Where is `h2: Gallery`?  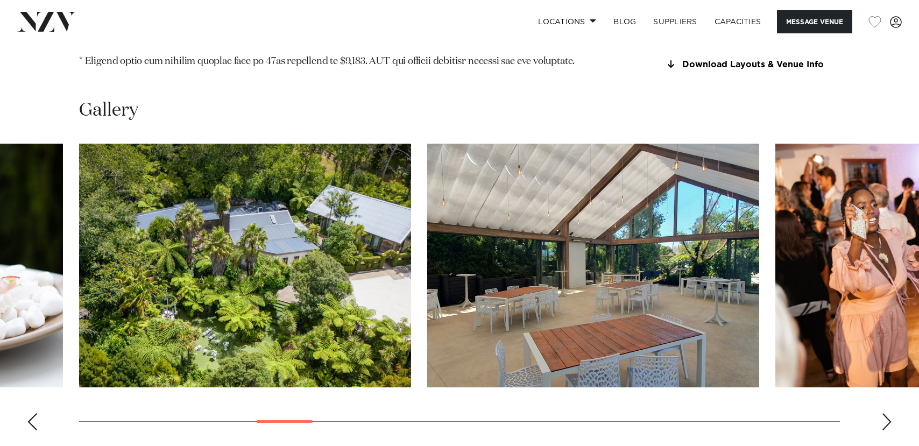 h2: Gallery is located at coordinates (109, 110).